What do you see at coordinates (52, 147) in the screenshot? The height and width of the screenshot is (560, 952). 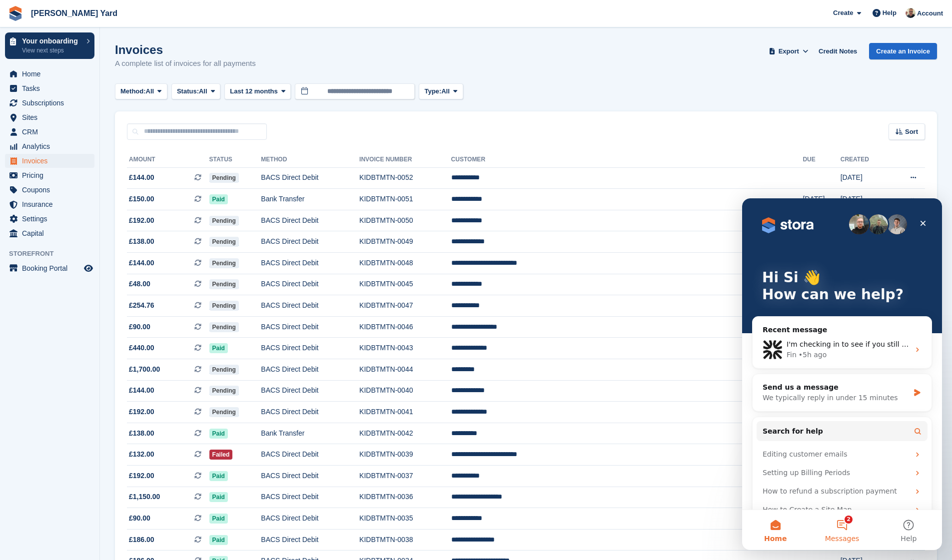 I see `span: Analytics` at bounding box center [52, 147].